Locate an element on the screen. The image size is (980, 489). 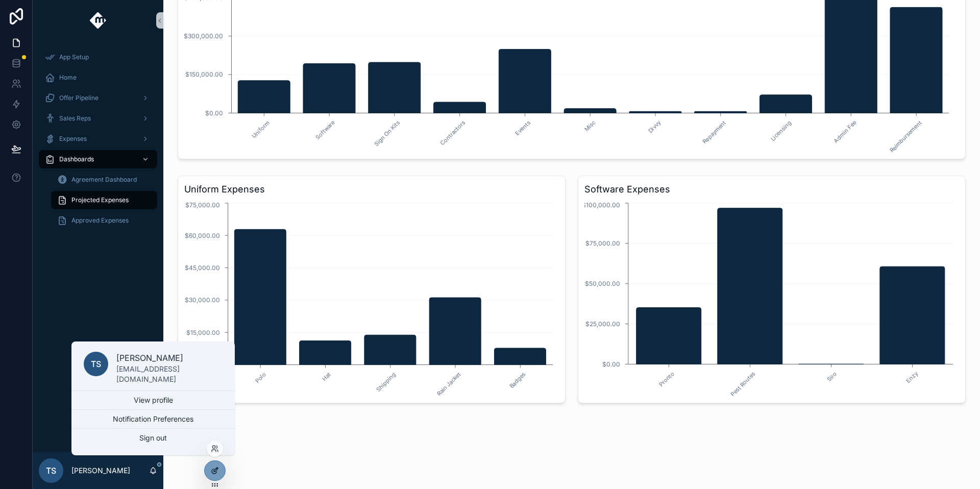
tspan: $45,000.00 is located at coordinates (202, 267).